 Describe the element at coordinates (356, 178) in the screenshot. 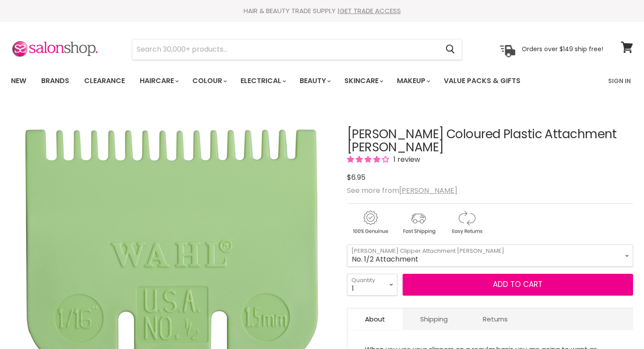

I see `span: $6.95` at that location.